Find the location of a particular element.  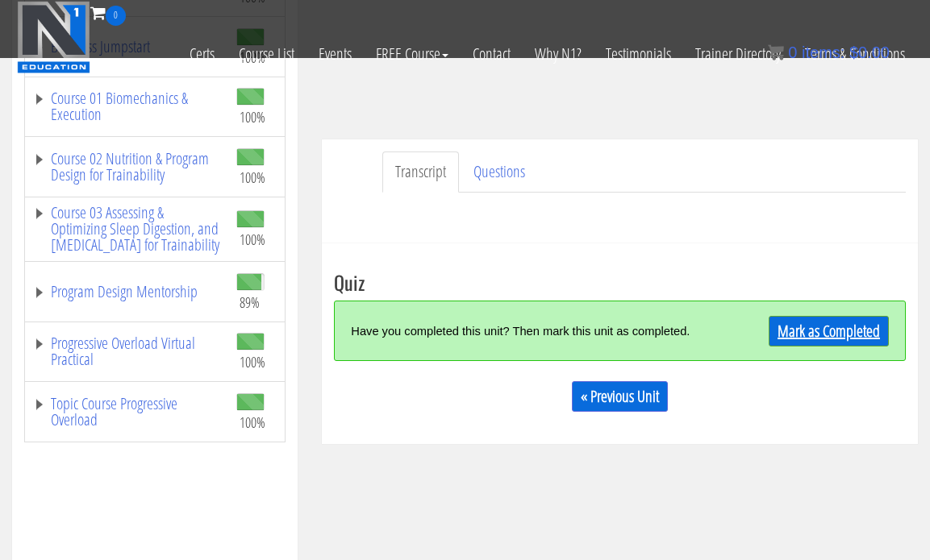

a: Questions is located at coordinates (499, 172).